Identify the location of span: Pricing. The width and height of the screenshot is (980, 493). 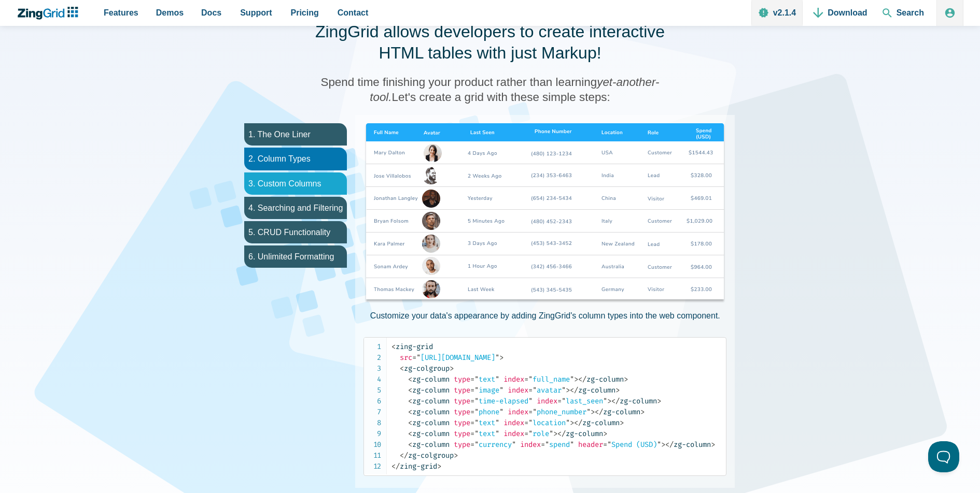
(305, 12).